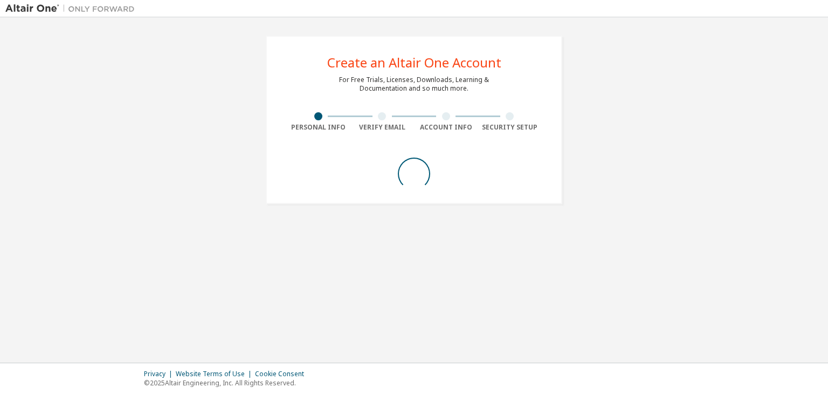 The width and height of the screenshot is (828, 394). I want to click on img: Altair One, so click(73, 9).